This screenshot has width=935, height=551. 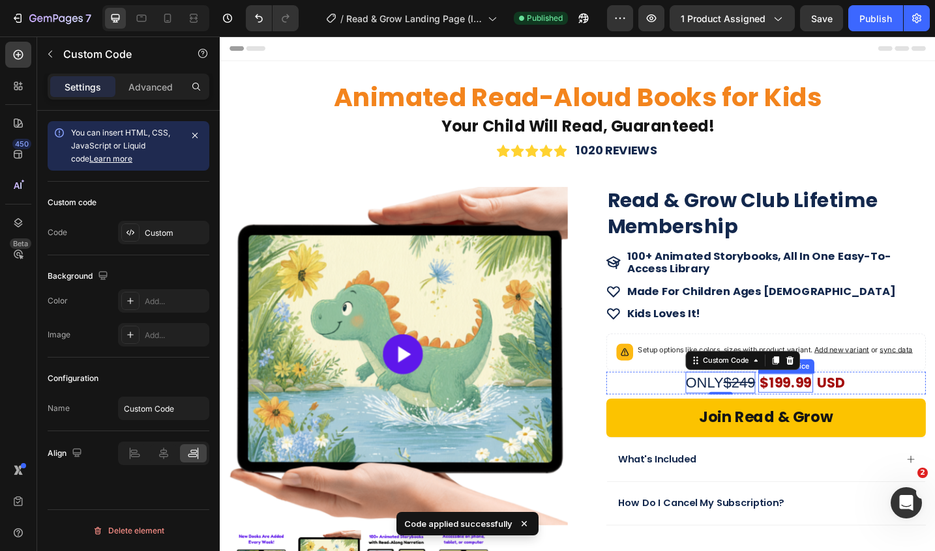 I want to click on span: 2, so click(x=922, y=473).